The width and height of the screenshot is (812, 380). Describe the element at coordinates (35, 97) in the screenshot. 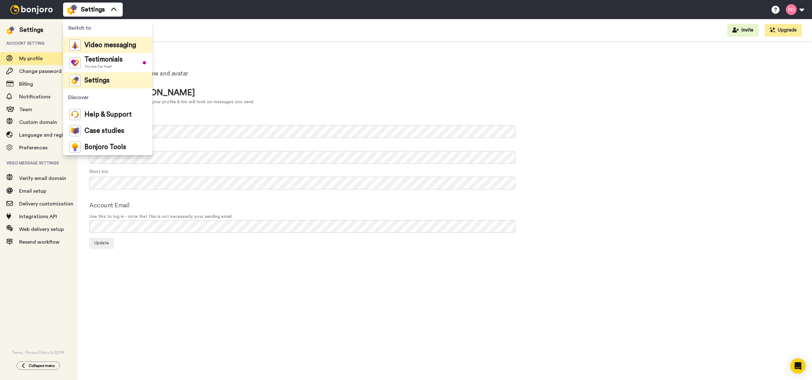

I see `span: Notifications` at that location.